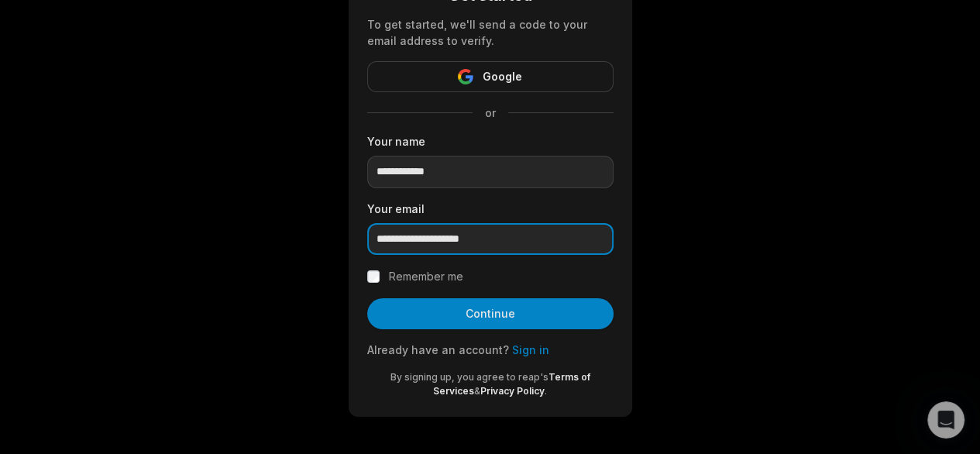 This screenshot has width=980, height=454. What do you see at coordinates (490, 313) in the screenshot?
I see `button: Continue` at bounding box center [490, 313].